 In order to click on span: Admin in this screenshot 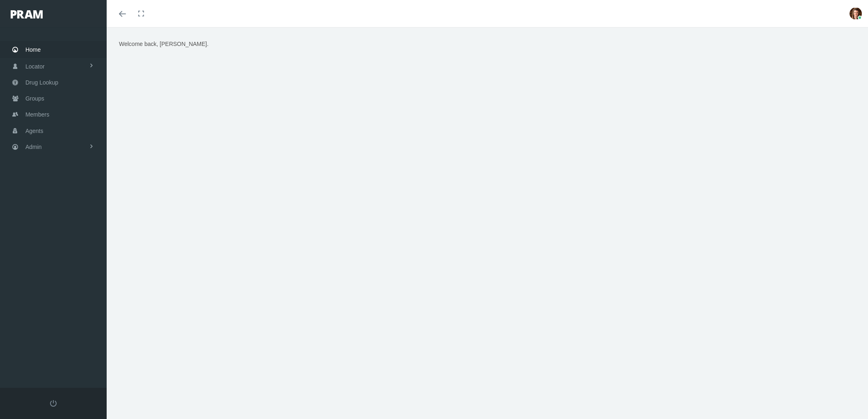, I will do `click(34, 147)`.